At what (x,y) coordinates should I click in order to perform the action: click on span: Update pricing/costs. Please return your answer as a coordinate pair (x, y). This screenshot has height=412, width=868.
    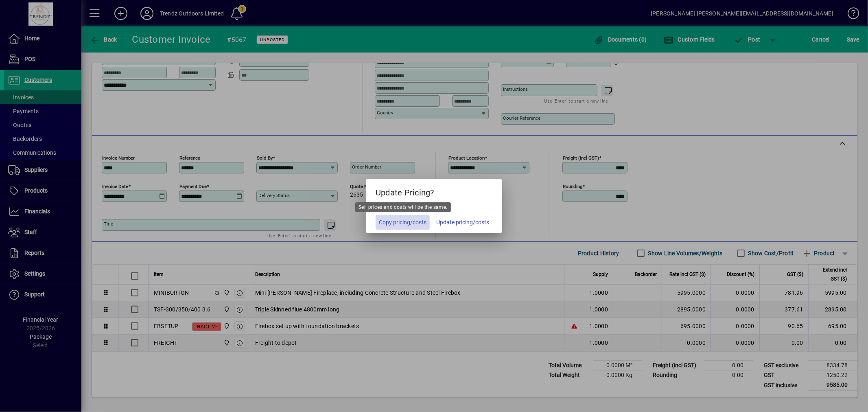
    Looking at the image, I should click on (463, 222).